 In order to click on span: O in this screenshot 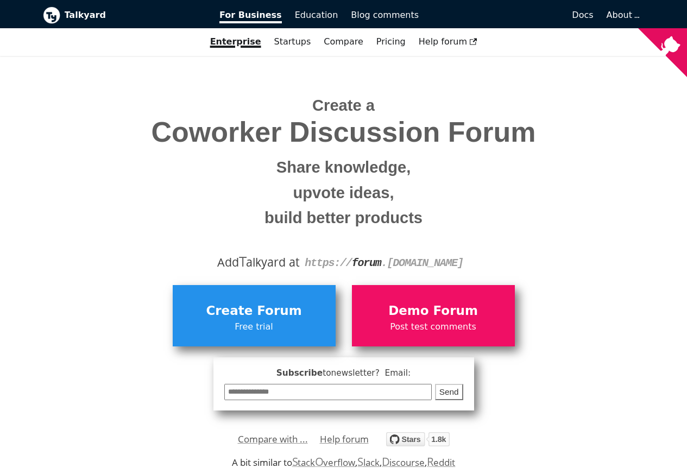, I will do `click(319, 461)`.